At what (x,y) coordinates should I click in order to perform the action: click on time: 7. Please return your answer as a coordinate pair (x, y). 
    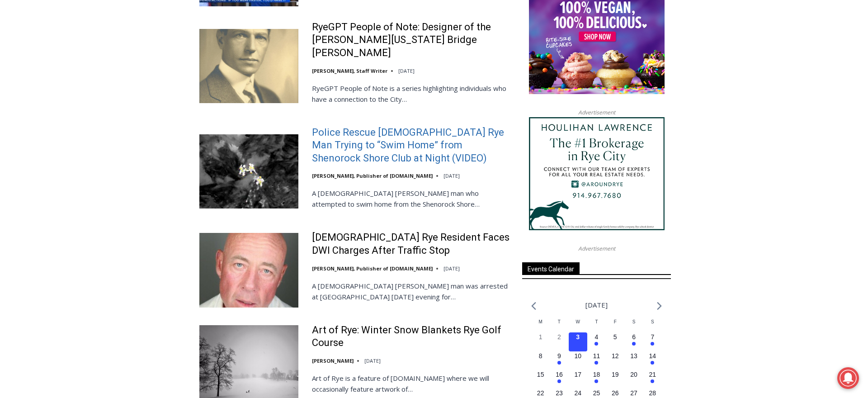
    Looking at the image, I should click on (652, 337).